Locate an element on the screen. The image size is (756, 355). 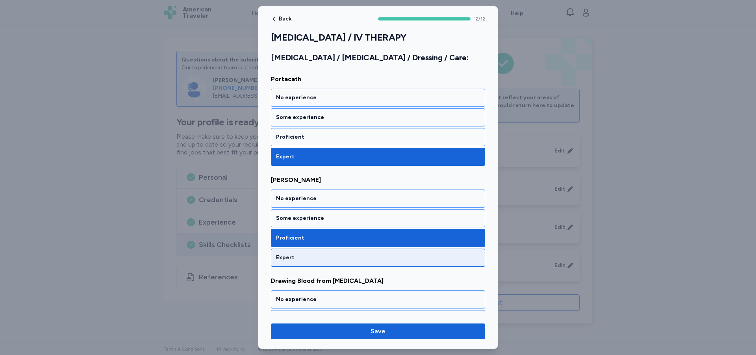
button: Back is located at coordinates (281, 19).